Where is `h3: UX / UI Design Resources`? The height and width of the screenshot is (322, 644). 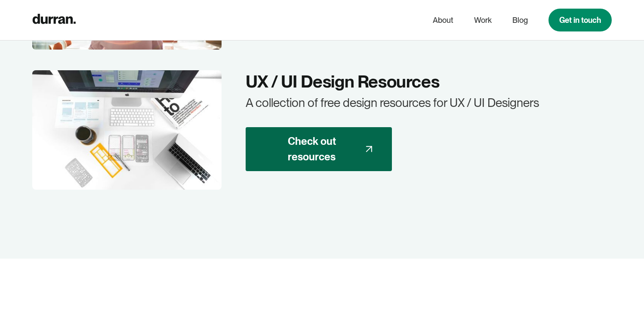
h3: UX / UI Design Resources is located at coordinates (392, 82).